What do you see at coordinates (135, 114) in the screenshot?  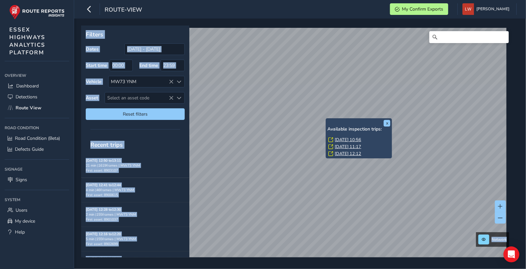 I see `span: Reset filters` at bounding box center [135, 114].